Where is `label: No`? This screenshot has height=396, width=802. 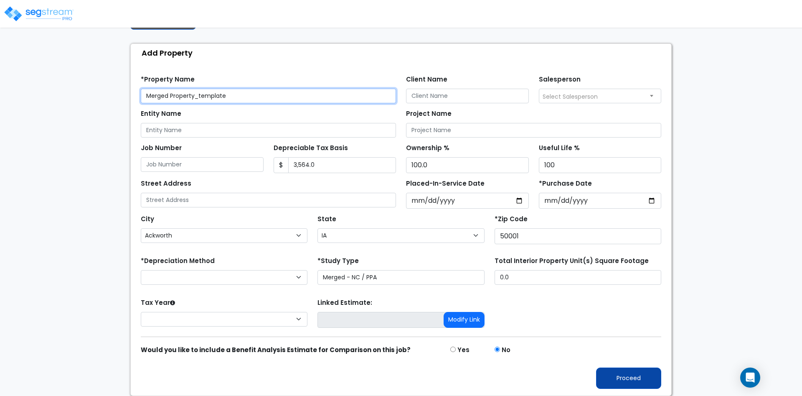 label: No is located at coordinates (506, 350).